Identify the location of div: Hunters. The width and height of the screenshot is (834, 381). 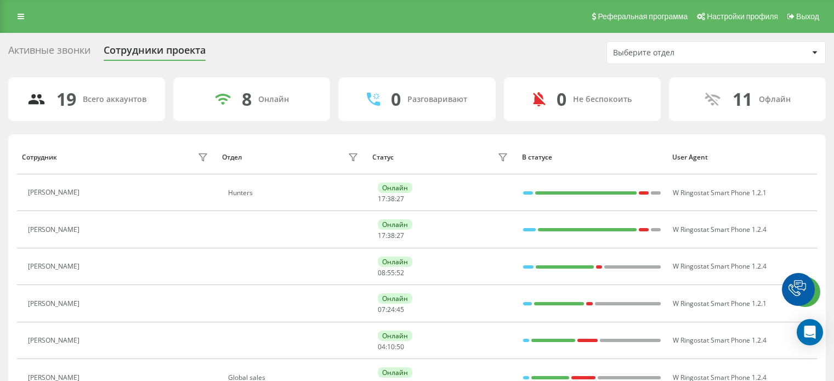
(294, 193).